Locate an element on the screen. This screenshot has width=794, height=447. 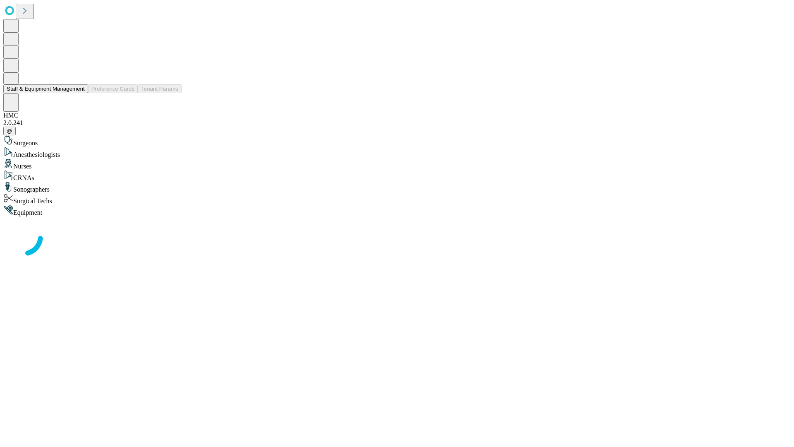
div: HMC is located at coordinates (397, 115).